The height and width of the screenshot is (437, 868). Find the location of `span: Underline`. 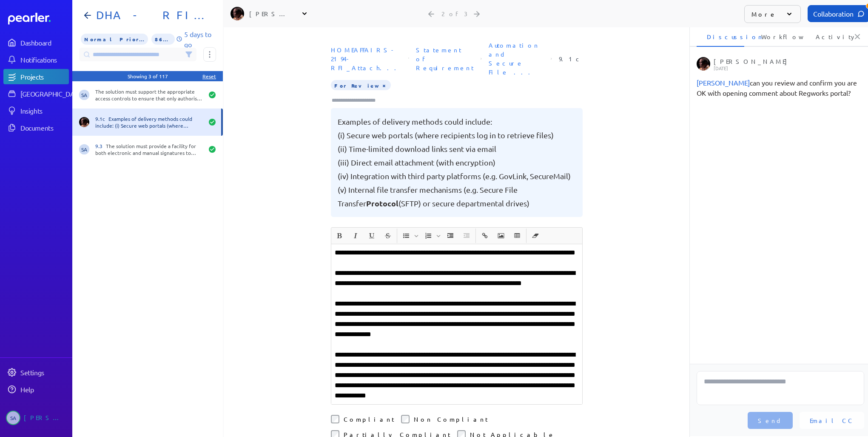

span: Underline is located at coordinates (372, 236).